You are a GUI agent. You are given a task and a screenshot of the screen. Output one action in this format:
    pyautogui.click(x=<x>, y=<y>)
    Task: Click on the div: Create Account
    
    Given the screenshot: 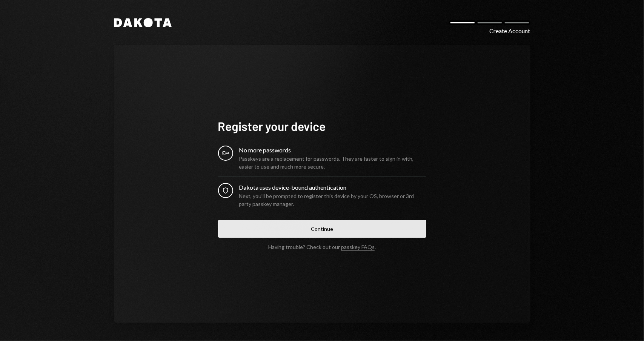 What is the action you would take?
    pyautogui.click(x=510, y=31)
    